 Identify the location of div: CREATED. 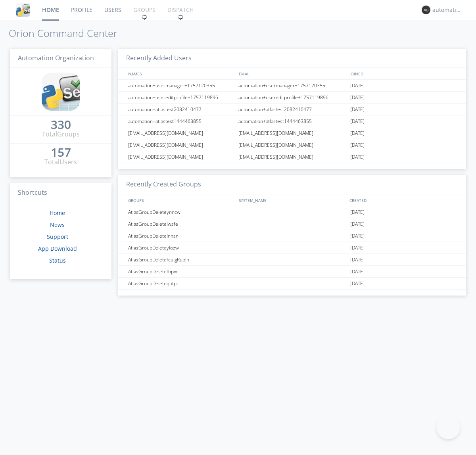
(403, 200).